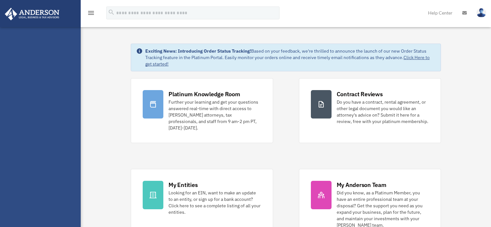  I want to click on div: Platinum Knowledge Room, so click(204, 94).